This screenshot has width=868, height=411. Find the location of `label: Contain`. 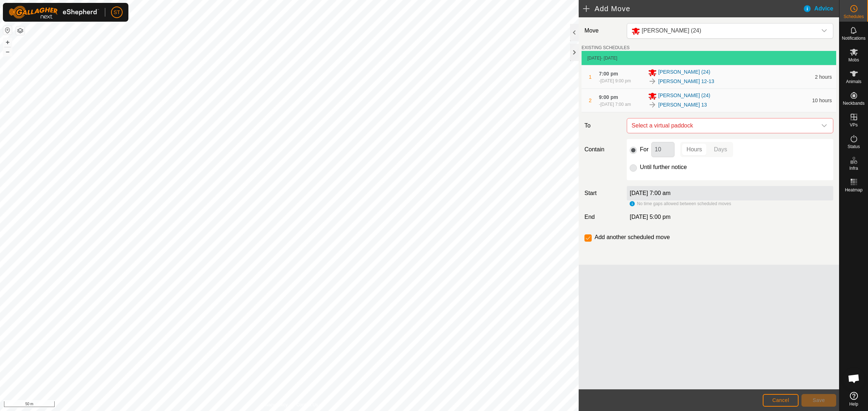

label: Contain is located at coordinates (603, 149).